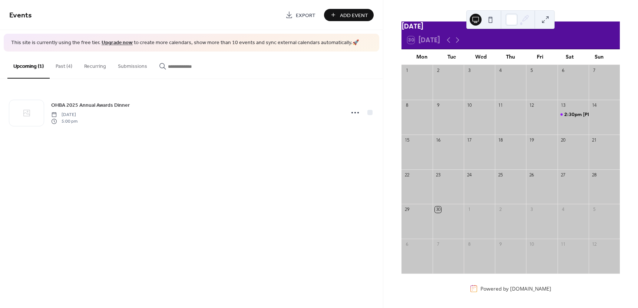 This screenshot has height=308, width=638. What do you see at coordinates (500, 175) in the screenshot?
I see `div: 25` at bounding box center [500, 175].